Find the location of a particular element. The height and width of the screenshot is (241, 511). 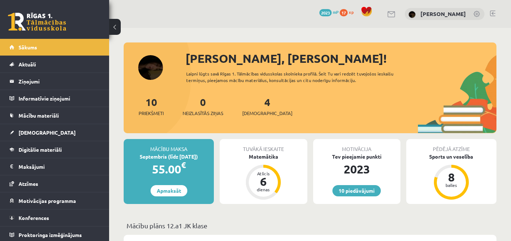

a: Sports un veselība 8 balles is located at coordinates (451, 177).